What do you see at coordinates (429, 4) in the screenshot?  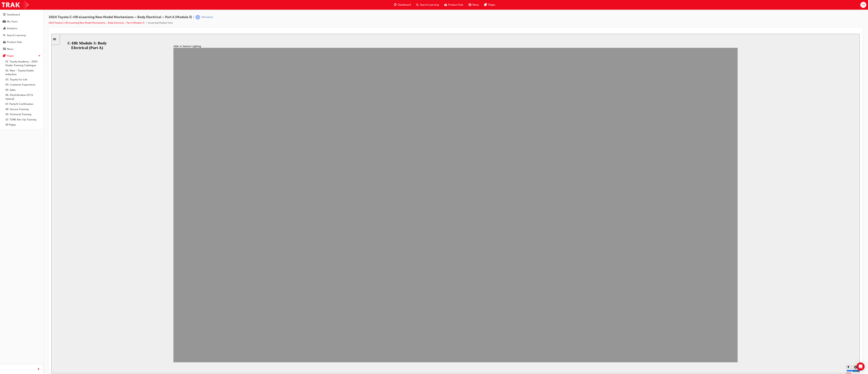 I see `span: Search Learning` at bounding box center [429, 4].